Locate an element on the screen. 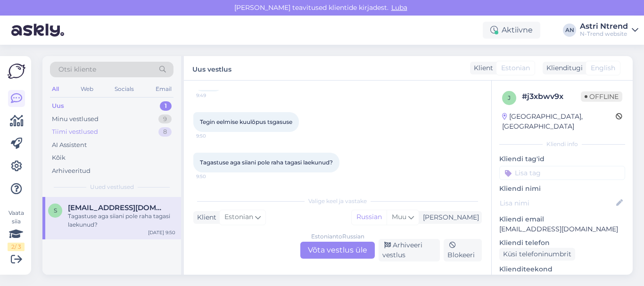  div: Vaata siia is located at coordinates (16, 230).